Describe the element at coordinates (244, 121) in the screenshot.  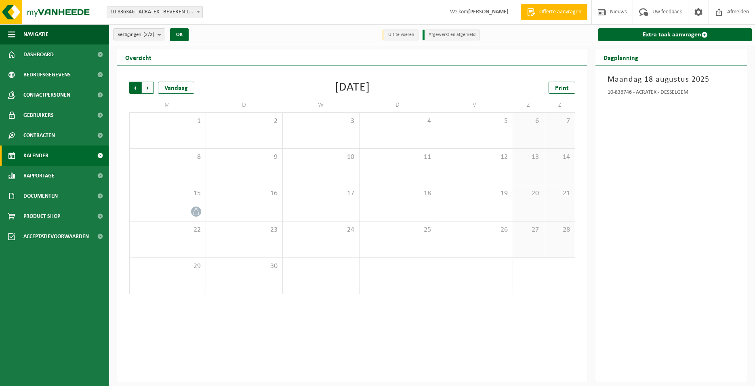
I see `span: 2` at that location.